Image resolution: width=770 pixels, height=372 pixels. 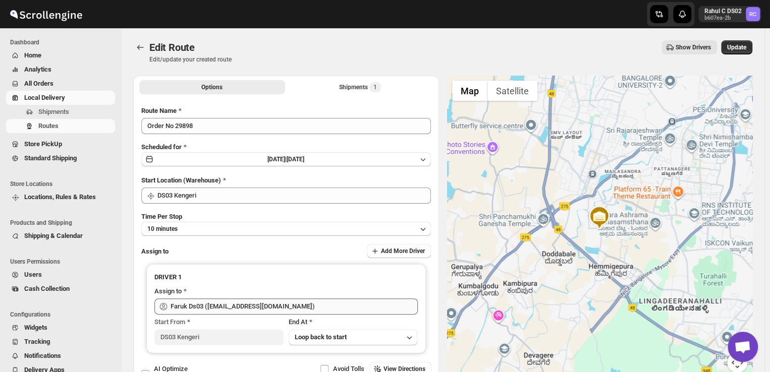 I want to click on span: 1, so click(x=375, y=87).